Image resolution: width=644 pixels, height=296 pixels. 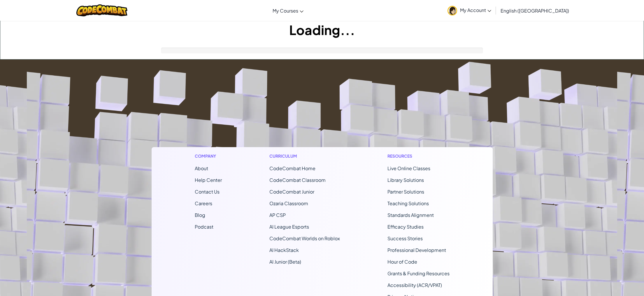 What do you see at coordinates (102, 10) in the screenshot?
I see `img: CodeCombat logo` at bounding box center [102, 10].